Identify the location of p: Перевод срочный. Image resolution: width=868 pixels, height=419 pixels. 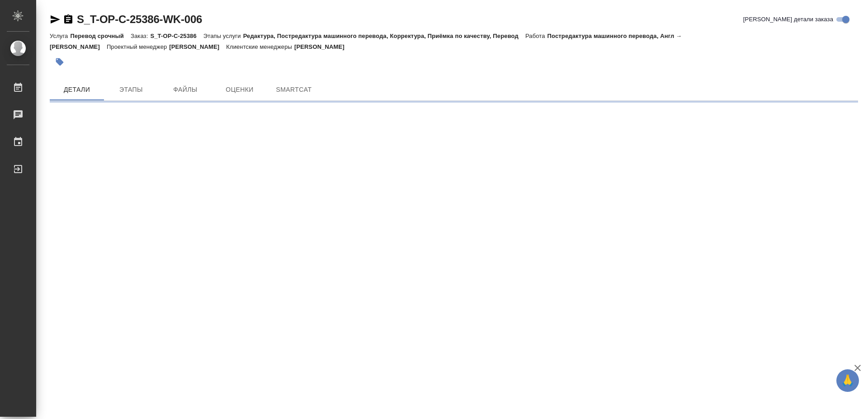
(100, 36).